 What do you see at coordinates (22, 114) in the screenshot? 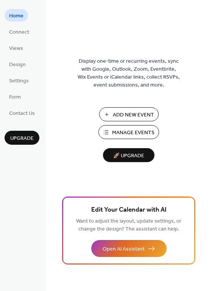
I see `span: Contact Us` at bounding box center [22, 114].